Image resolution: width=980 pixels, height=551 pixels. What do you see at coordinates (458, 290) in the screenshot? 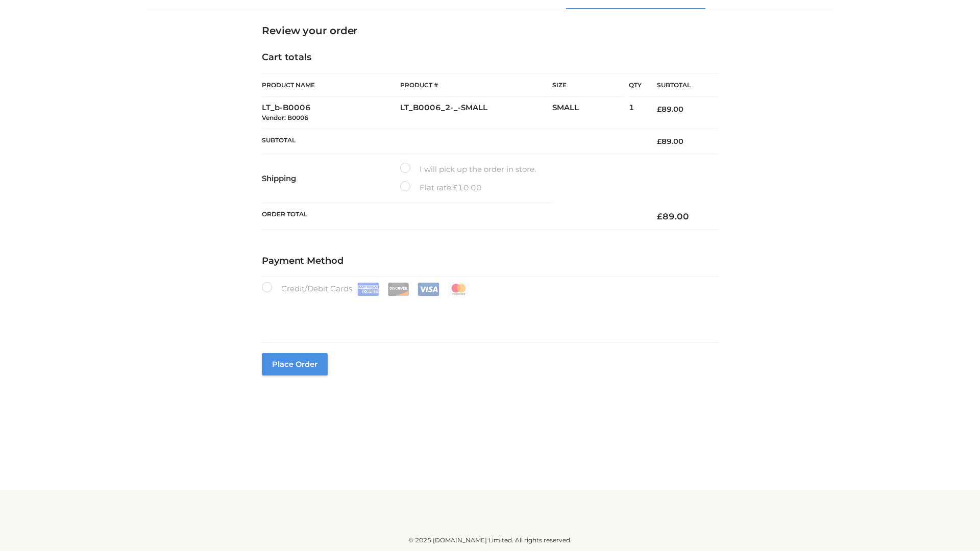
I see `img: Mastercard` at bounding box center [458, 290].